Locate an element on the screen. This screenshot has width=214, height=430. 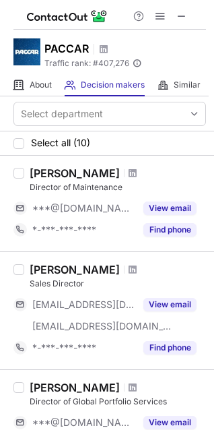
div: Sales Director is located at coordinates (118, 284).